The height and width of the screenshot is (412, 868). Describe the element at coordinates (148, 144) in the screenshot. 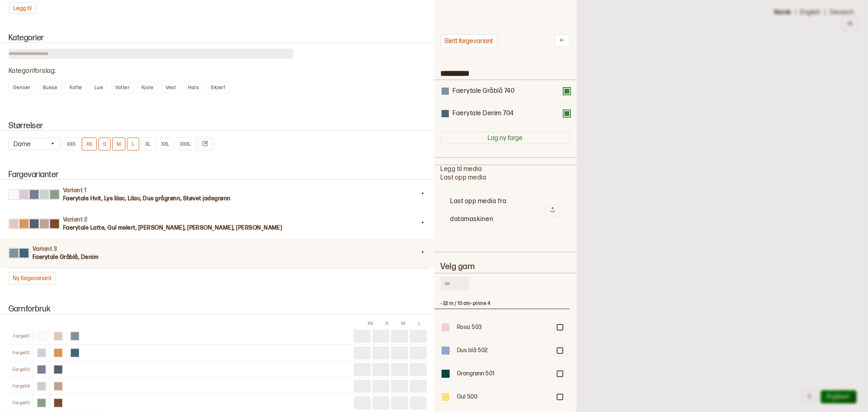

I see `button: XL` at that location.